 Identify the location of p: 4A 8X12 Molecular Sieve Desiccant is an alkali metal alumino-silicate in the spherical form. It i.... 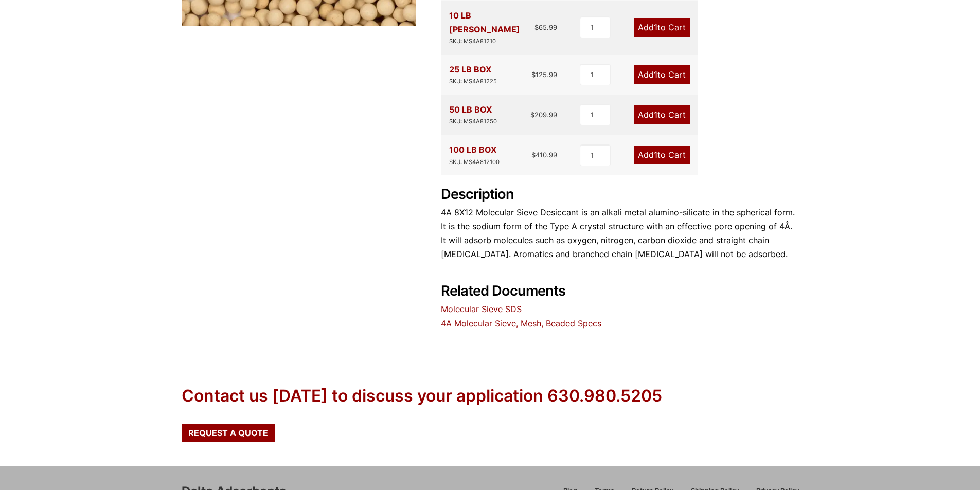
(620, 234).